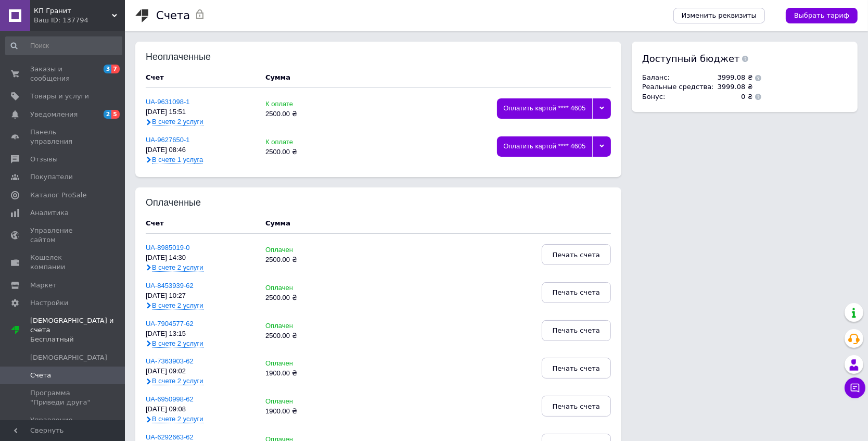 Image resolution: width=868 pixels, height=441 pixels. I want to click on span: 7, so click(116, 69).